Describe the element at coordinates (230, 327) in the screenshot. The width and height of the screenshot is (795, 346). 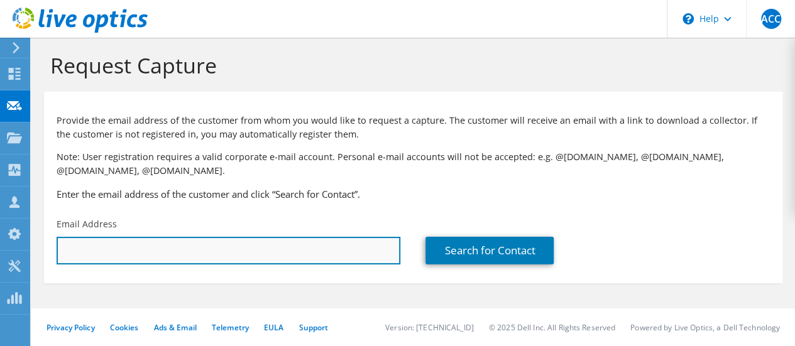
I see `a: Telemetry` at that location.